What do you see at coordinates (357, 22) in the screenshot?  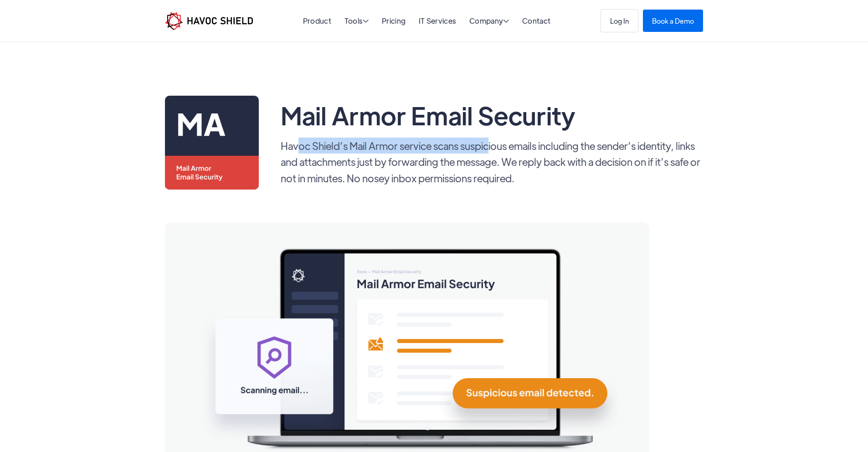 I see `div: Tools` at bounding box center [357, 22].